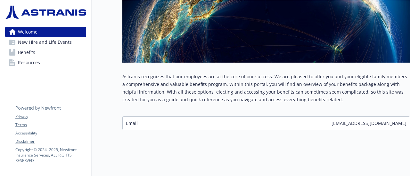 This screenshot has height=176, width=410. What do you see at coordinates (45, 63) in the screenshot?
I see `a: Resources` at bounding box center [45, 63].